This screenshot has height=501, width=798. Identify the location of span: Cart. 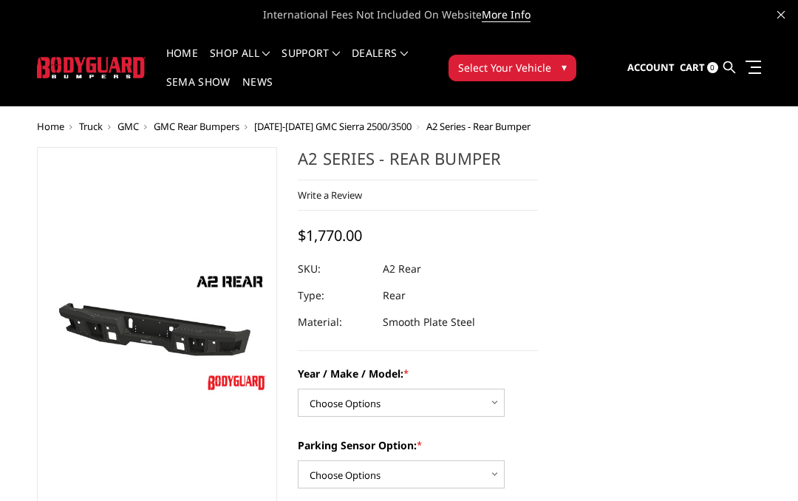
(693, 67).